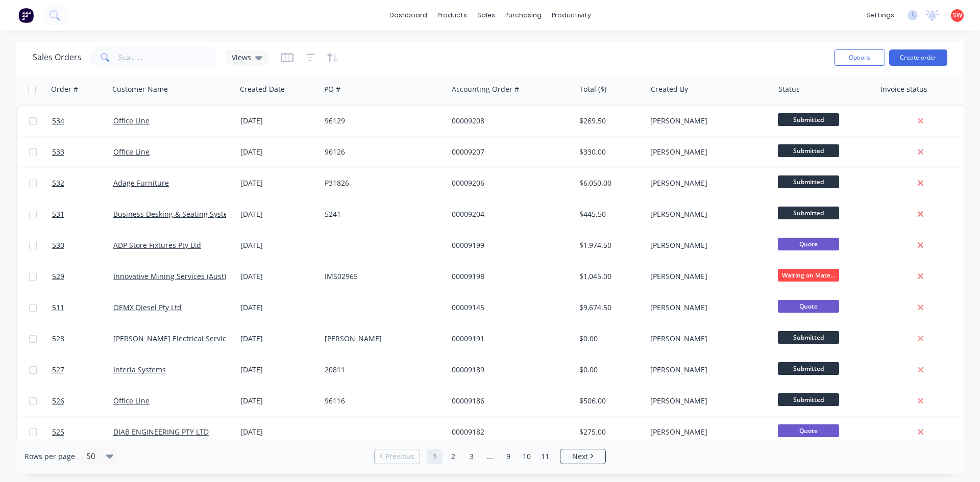 The image size is (980, 482). Describe the element at coordinates (168, 58) in the screenshot. I see `input: Search...` at that location.